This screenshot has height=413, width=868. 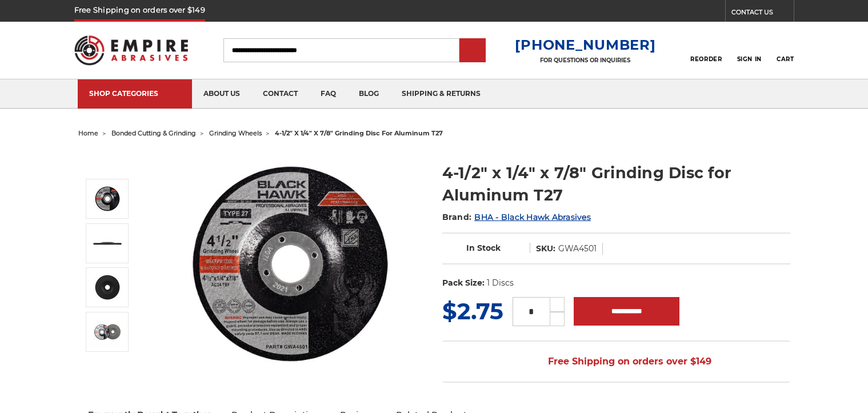 What do you see at coordinates (280, 94) in the screenshot?
I see `a: contact` at bounding box center [280, 94].